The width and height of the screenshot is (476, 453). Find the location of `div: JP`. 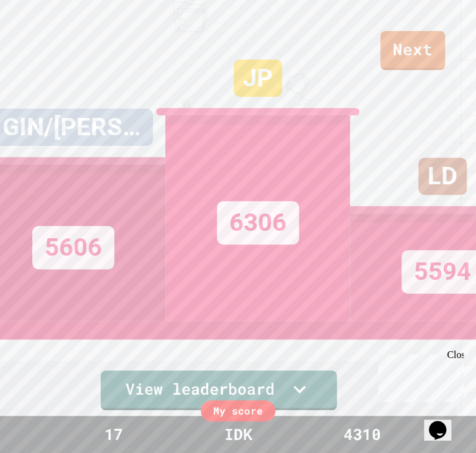

div: JP is located at coordinates (257, 78).